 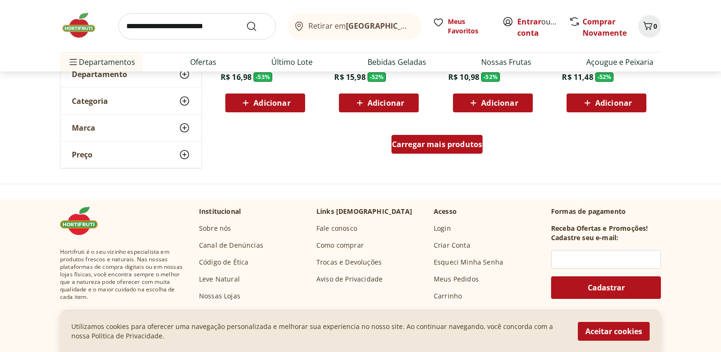 I want to click on span: Marca, so click(x=84, y=128).